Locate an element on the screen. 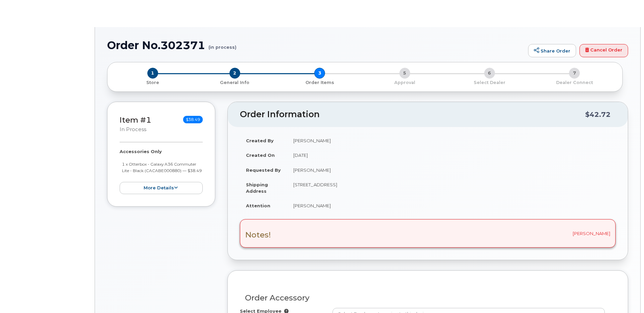  small: 1 x Otterbox - Galaxy A36 Commuter Lite - Black (CACABE000880) — $38.49 is located at coordinates (162, 167).